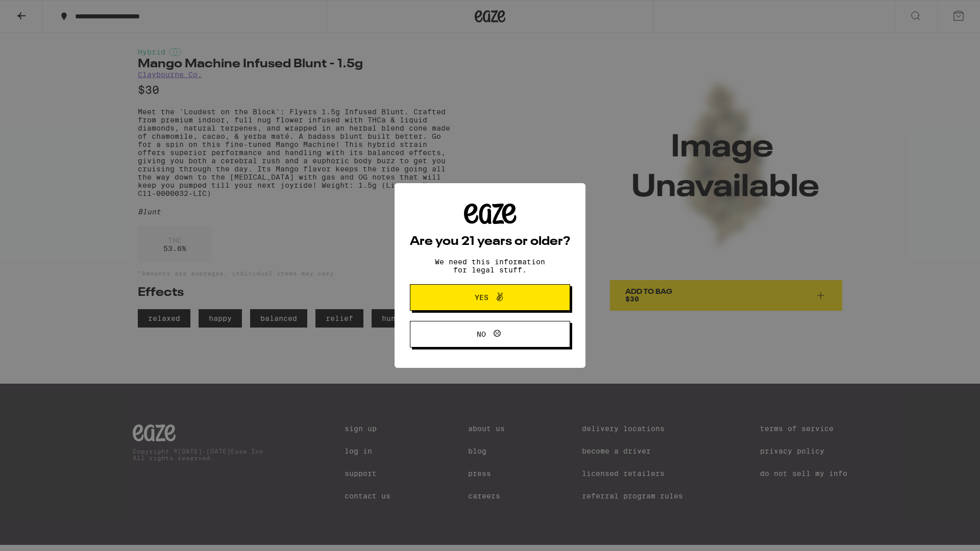 This screenshot has width=980, height=551. I want to click on span: No, so click(481, 334).